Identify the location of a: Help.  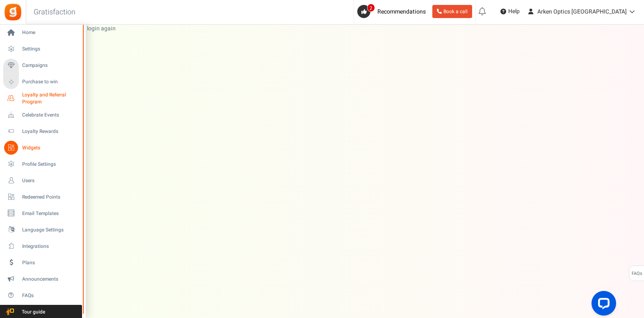
(510, 12).